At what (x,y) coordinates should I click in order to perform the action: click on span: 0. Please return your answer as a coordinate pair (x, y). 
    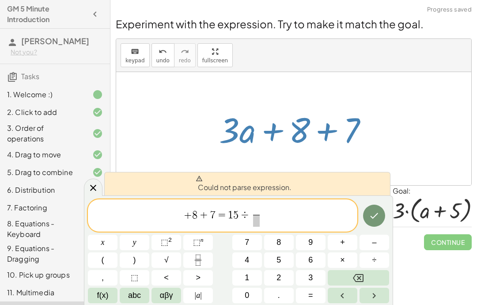
    Looking at the image, I should click on (247, 295).